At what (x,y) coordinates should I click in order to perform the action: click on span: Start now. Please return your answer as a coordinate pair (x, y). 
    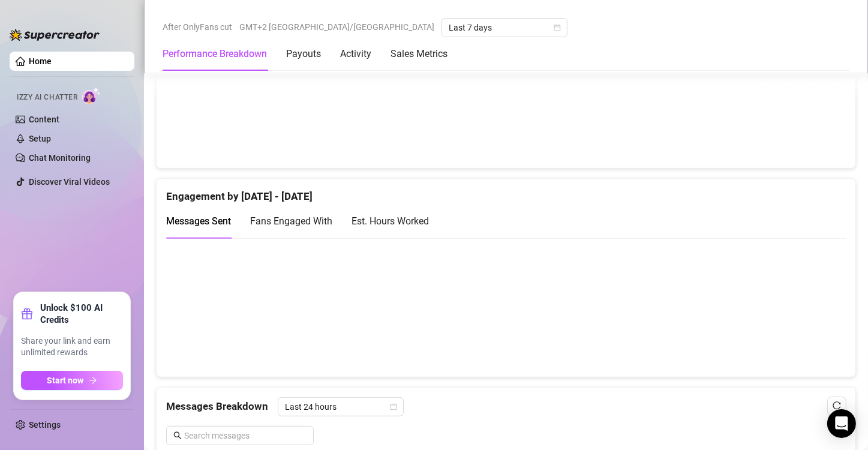
    Looking at the image, I should click on (66, 381).